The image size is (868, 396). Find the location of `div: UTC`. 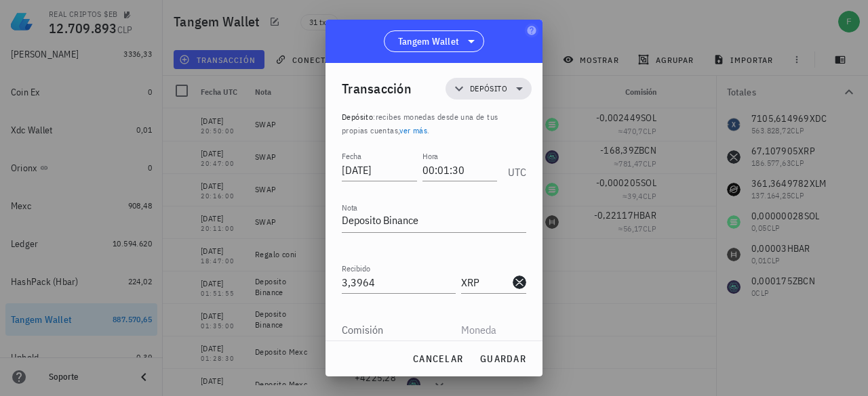

div: UTC is located at coordinates (514, 168).